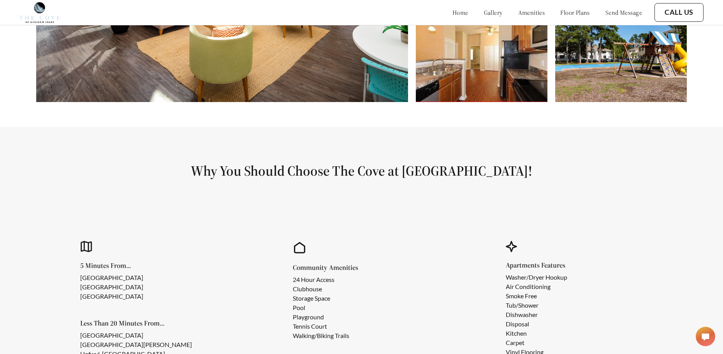  Describe the element at coordinates (321, 280) in the screenshot. I see `li: 24 Hour Access` at that location.